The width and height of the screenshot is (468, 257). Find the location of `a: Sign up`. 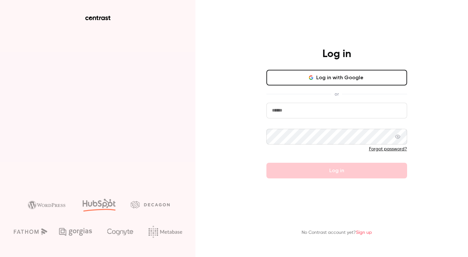

a: Sign up is located at coordinates (364, 232).